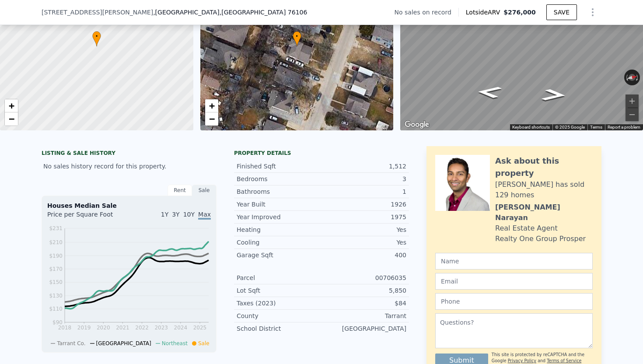  I want to click on path: Go North, Hale Ave, so click(555, 95).